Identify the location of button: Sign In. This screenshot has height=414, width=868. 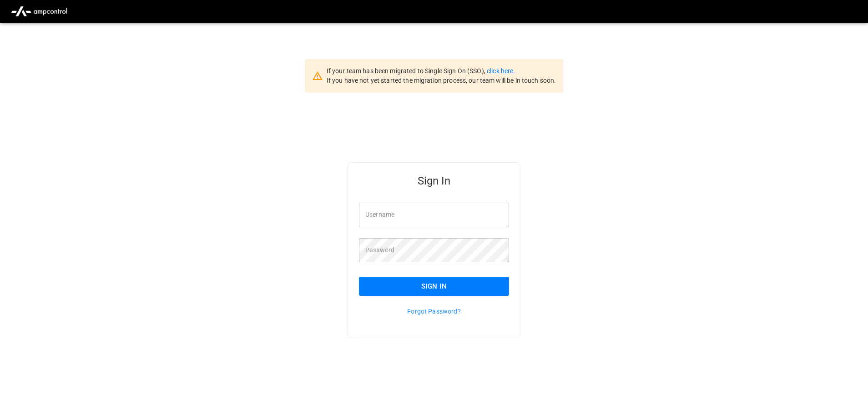
(434, 287).